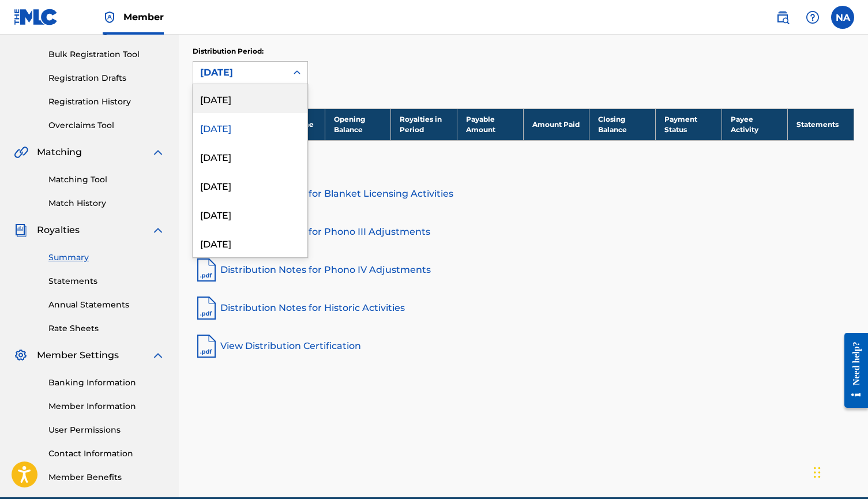 The image size is (868, 499). Describe the element at coordinates (107, 453) in the screenshot. I see `a: Contact Information` at that location.